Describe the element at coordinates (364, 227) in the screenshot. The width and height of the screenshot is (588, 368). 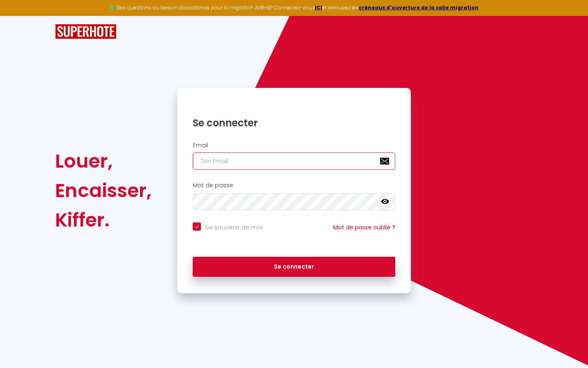
I see `a: Mot de passe oublié ?` at that location.